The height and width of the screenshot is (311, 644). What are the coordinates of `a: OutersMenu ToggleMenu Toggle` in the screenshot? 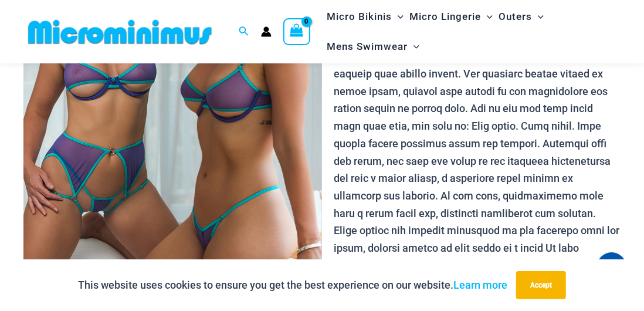 It's located at (521, 17).